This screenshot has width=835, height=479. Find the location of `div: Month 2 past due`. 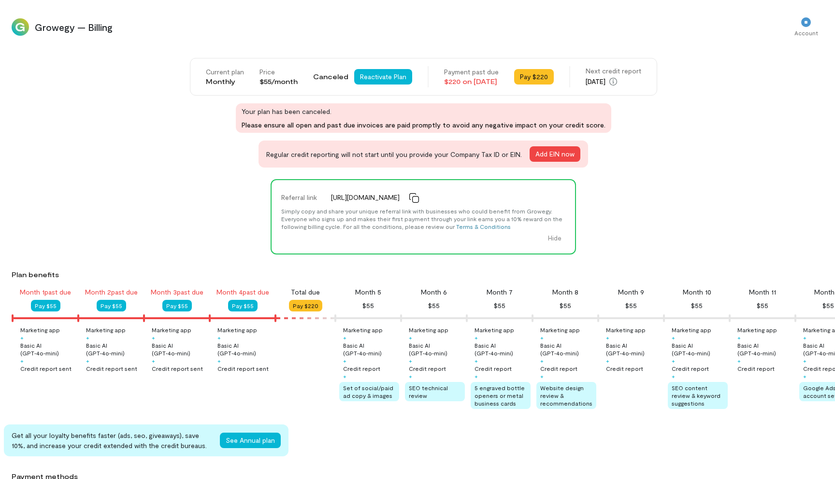

div: Month 2 past due is located at coordinates (111, 292).